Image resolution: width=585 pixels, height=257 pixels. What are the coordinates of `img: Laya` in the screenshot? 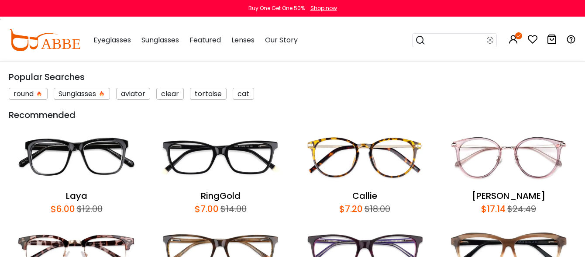 It's located at (76, 157).